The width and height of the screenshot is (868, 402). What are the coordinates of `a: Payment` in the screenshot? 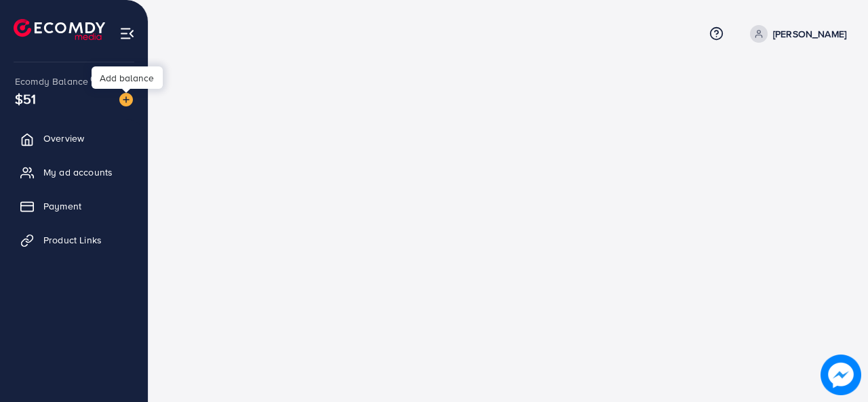 It's located at (74, 206).